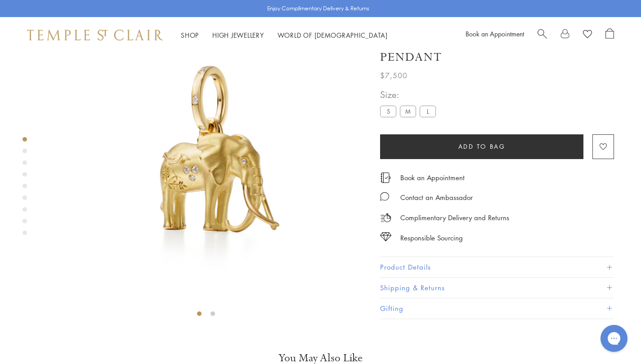 Image resolution: width=641 pixels, height=364 pixels. I want to click on button: Shipping & Returns, so click(497, 287).